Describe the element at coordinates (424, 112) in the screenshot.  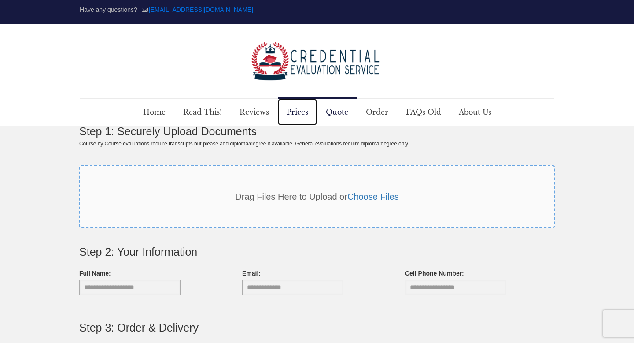
I see `span: FAQs Old` at that location.